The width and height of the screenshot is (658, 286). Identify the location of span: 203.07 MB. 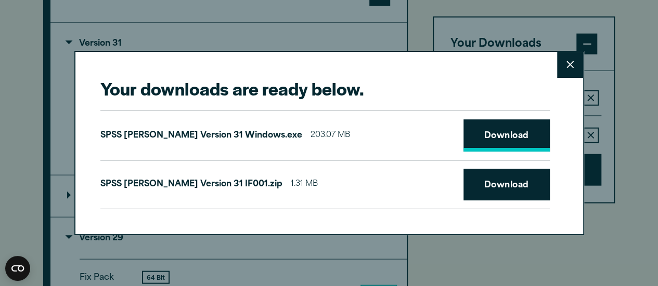
(330, 136).